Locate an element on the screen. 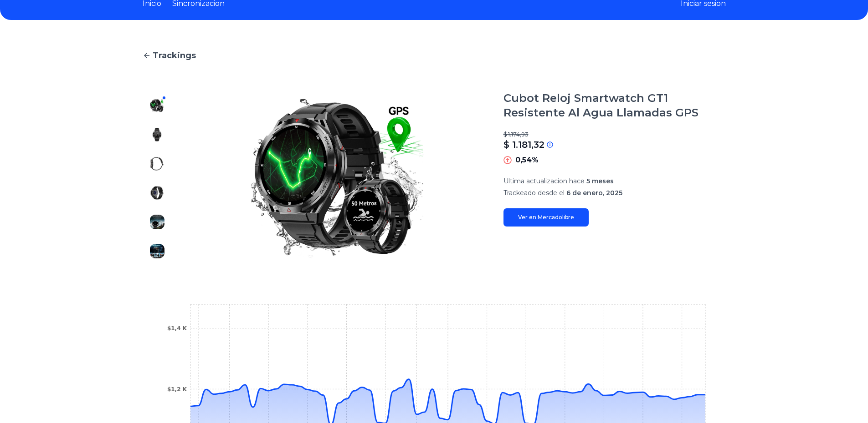 This screenshot has height=423, width=868. tspan: $1,4 K is located at coordinates (177, 329).